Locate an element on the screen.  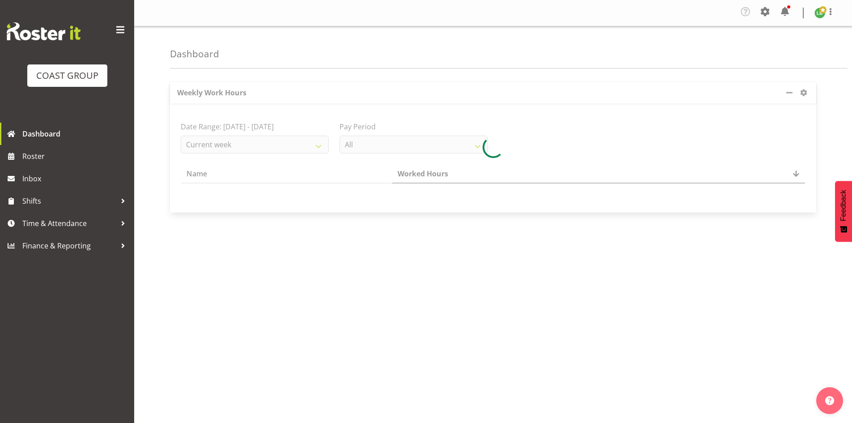
span: Dashboard is located at coordinates (76, 134).